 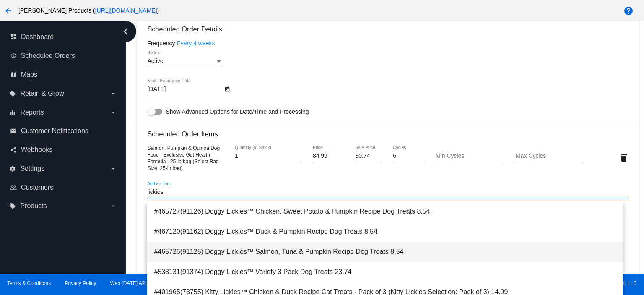 I want to click on input: Price, so click(x=328, y=156).